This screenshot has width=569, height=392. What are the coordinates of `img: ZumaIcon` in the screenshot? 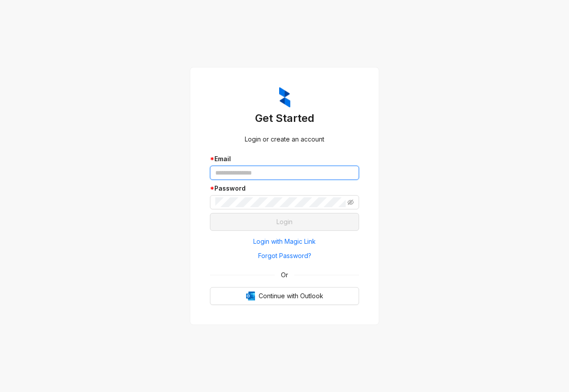 It's located at (285, 97).